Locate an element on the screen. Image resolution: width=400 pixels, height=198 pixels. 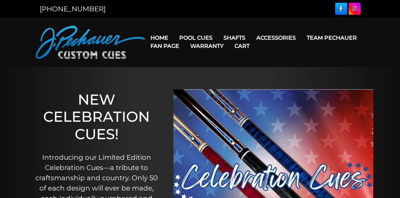
a: Pool Cues is located at coordinates (196, 38).